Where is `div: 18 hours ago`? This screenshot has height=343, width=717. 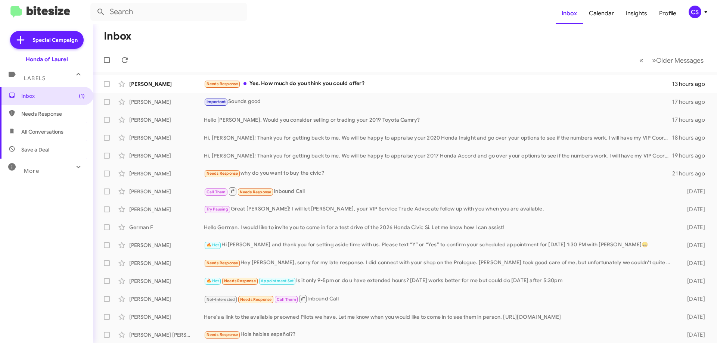 div: 18 hours ago is located at coordinates (692, 138).